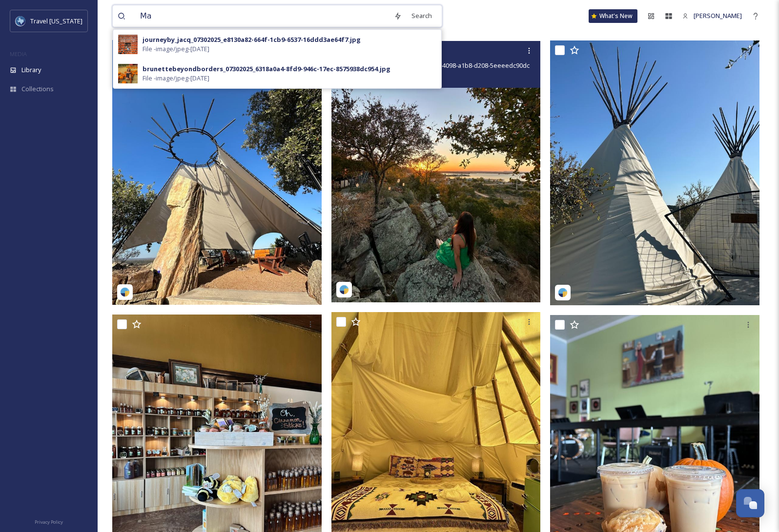 The height and width of the screenshot is (532, 779). I want to click on div: What's New, so click(613, 16).